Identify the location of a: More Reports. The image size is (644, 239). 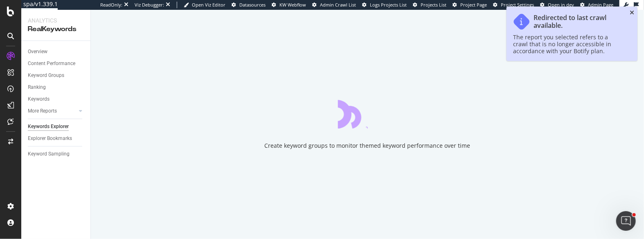
(52, 111).